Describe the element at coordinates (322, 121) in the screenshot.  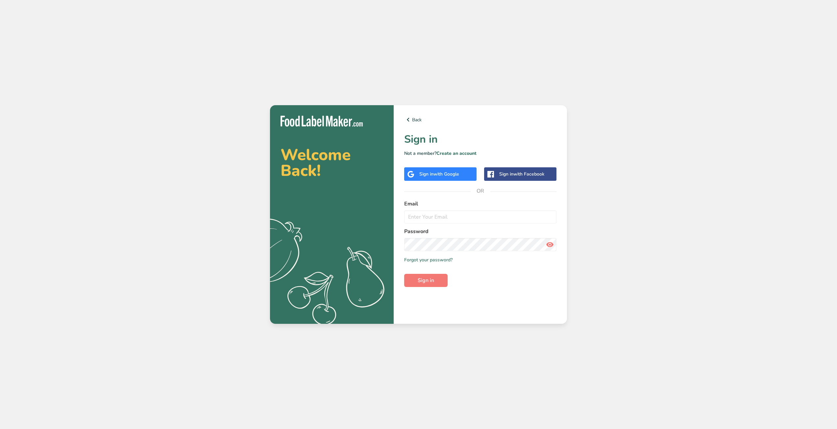
I see `img: Food Label Maker` at that location.